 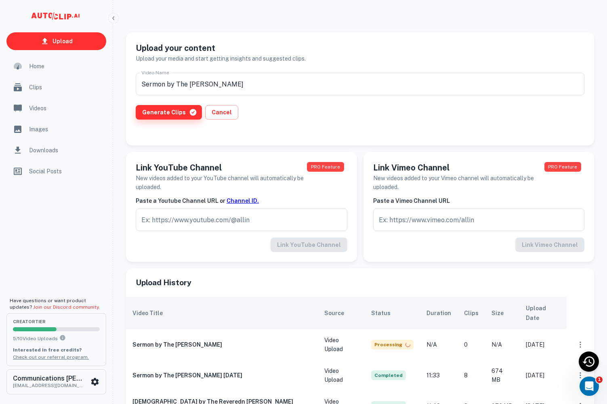 What do you see at coordinates (155, 72) in the screenshot?
I see `label: Video Name` at bounding box center [155, 72].